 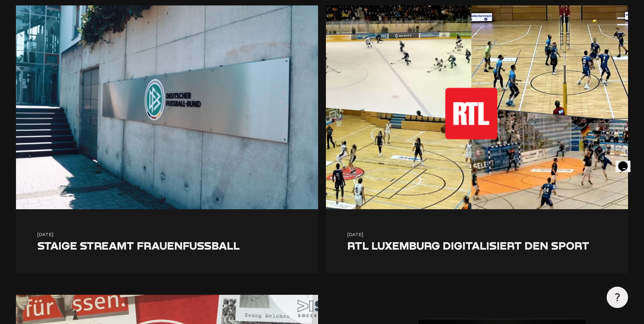 What do you see at coordinates (477, 107) in the screenshot?
I see `img: image-55.png` at bounding box center [477, 107].